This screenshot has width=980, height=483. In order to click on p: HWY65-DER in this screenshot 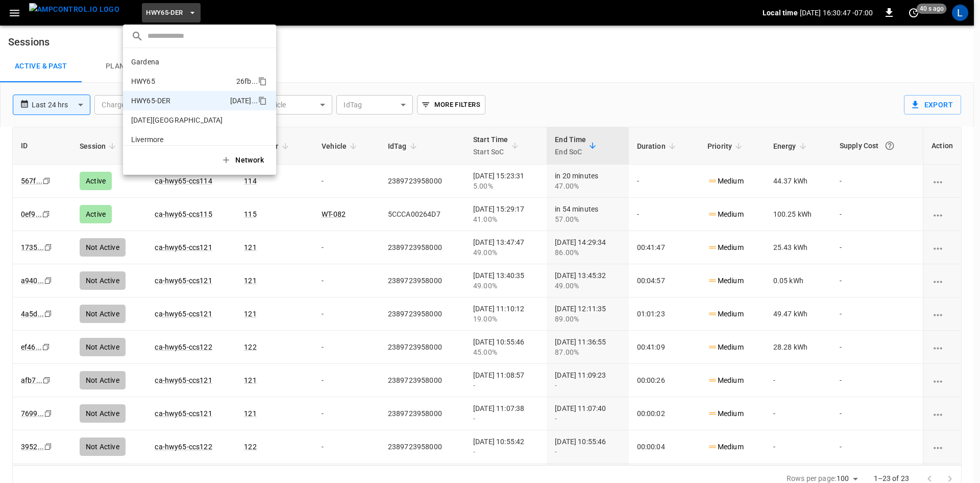, I will do `click(150, 100)`.